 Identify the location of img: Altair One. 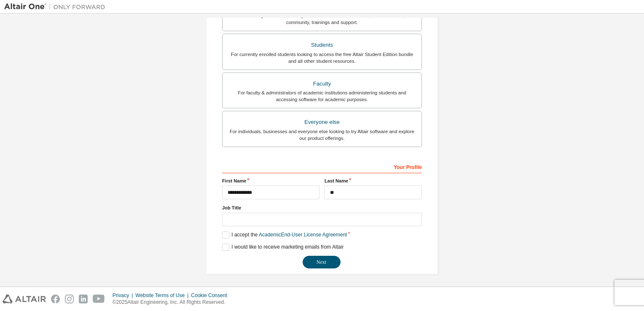
(57, 7).